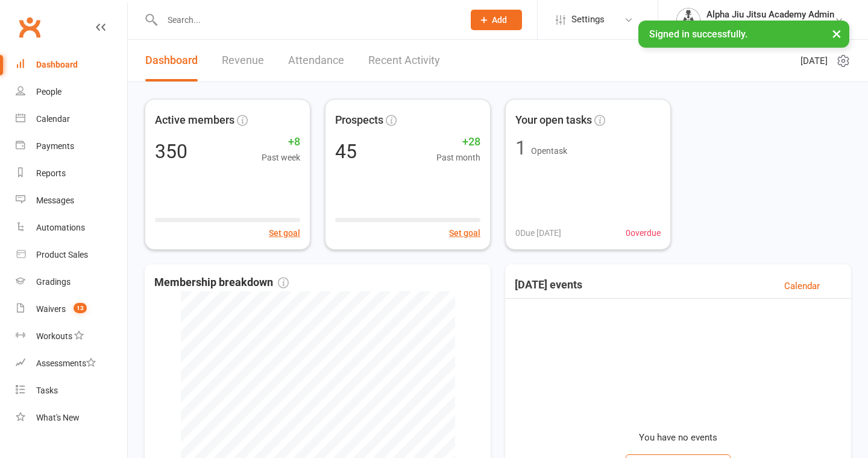  Describe the element at coordinates (71, 173) in the screenshot. I see `a: Reports` at that location.